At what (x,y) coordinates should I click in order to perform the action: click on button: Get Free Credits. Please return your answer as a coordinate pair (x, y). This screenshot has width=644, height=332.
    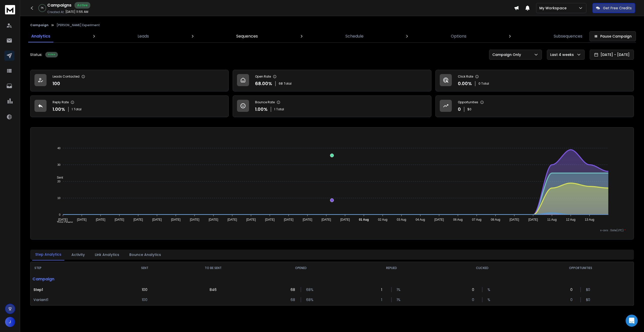
    Looking at the image, I should click on (614, 8).